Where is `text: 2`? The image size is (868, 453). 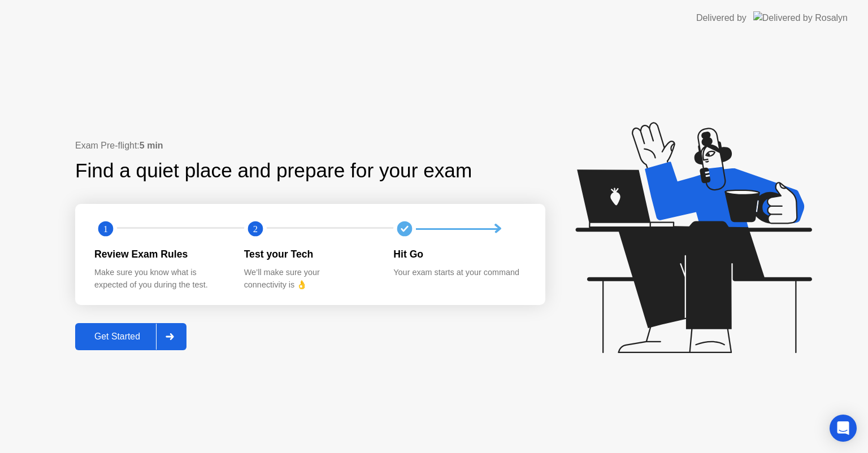 text: 2 is located at coordinates (256, 229).